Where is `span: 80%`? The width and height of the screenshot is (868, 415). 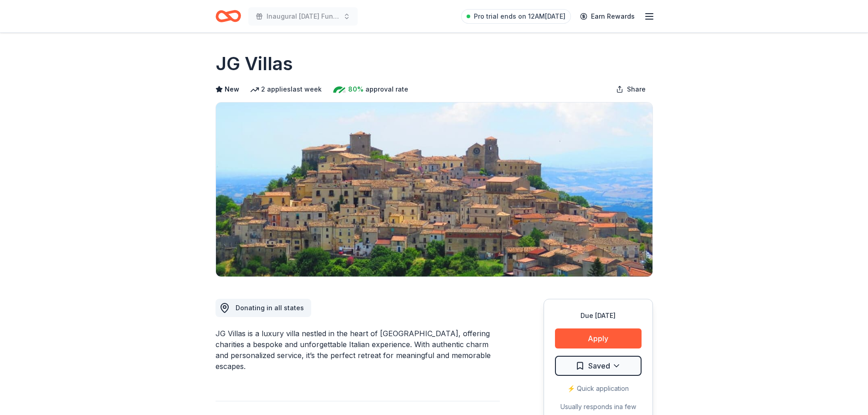
span: 80% is located at coordinates (356, 89).